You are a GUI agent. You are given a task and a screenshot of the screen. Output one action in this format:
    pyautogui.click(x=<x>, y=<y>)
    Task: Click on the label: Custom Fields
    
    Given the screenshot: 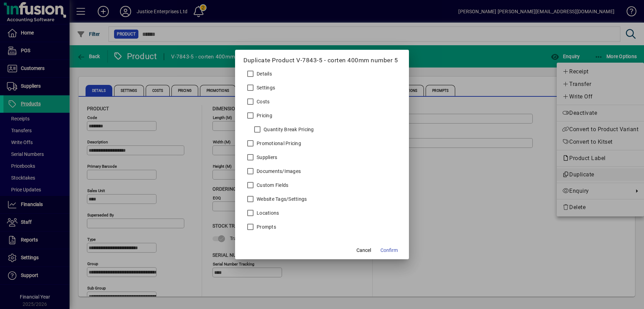 What is the action you would take?
    pyautogui.click(x=271, y=184)
    